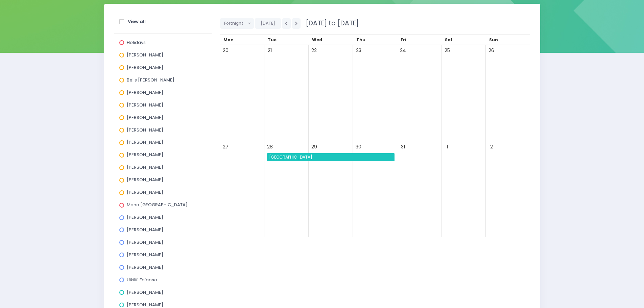 The height and width of the screenshot is (308, 644). What do you see at coordinates (358, 50) in the screenshot?
I see `span: 23` at bounding box center [358, 50].